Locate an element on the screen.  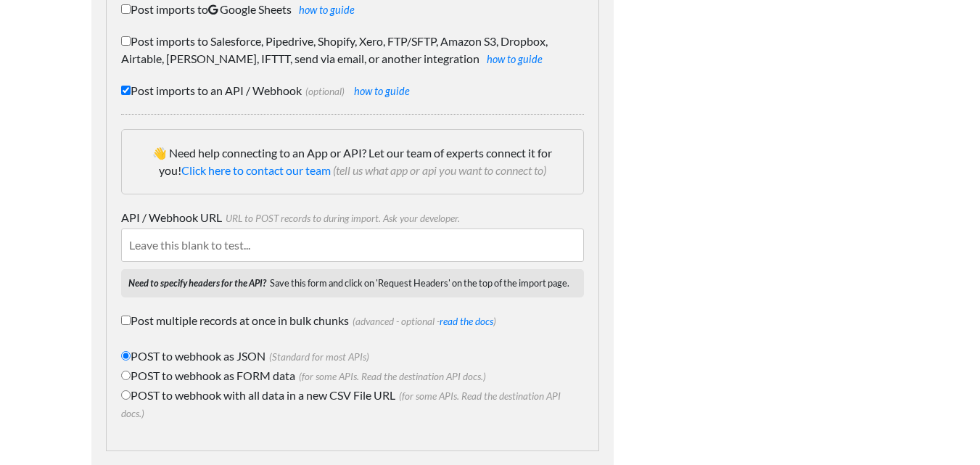
input: POST to webhook as JSON(Standard for most APIs) is located at coordinates (125, 355).